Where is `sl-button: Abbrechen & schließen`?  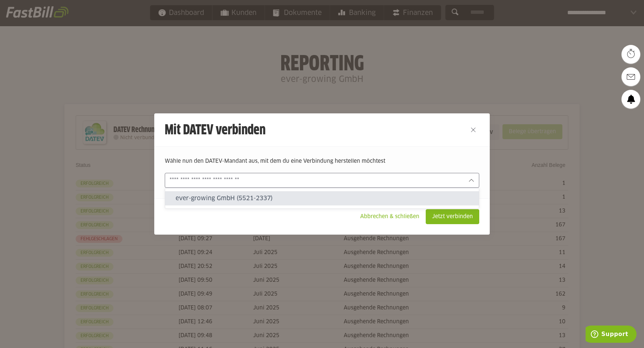 sl-button: Abbrechen & schließen is located at coordinates (390, 216).